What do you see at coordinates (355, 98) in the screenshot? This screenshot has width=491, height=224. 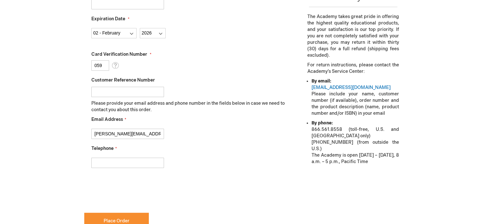 I see `li: Please include your name, customer number (if available), order number and the product descriptio...` at bounding box center [355, 98].